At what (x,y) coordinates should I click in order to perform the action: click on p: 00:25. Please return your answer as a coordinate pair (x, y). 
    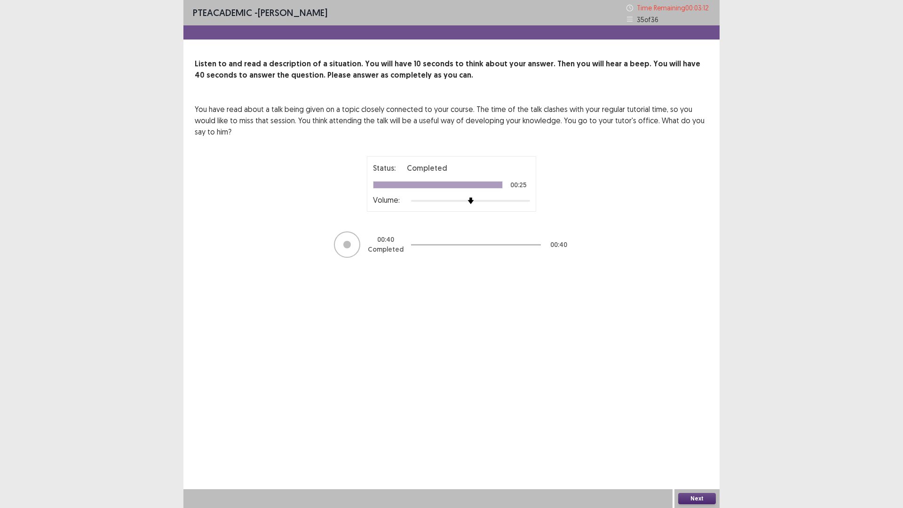
    Looking at the image, I should click on (518, 185).